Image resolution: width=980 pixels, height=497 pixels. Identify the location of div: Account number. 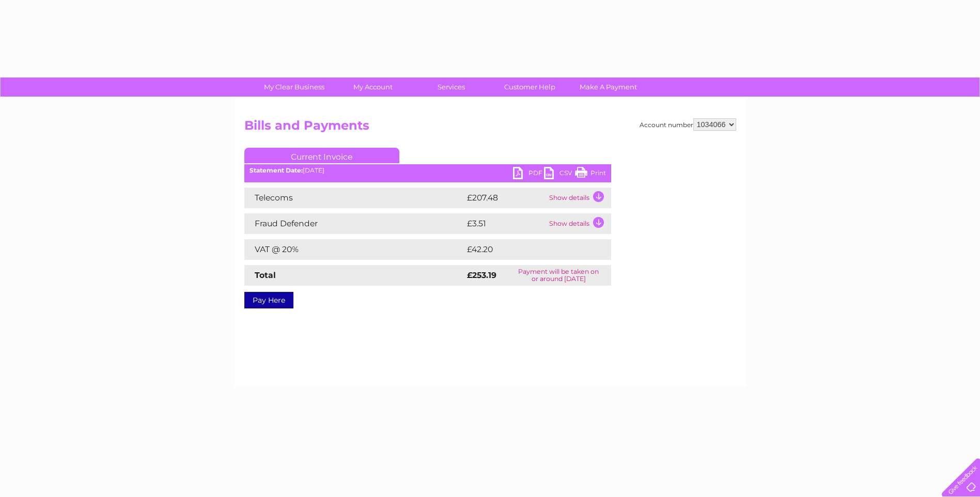
(687, 124).